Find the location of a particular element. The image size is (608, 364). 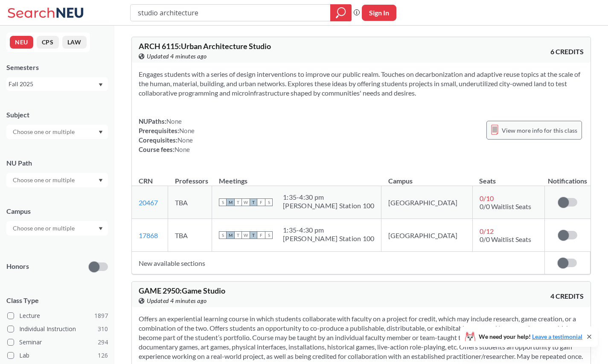

svg: magnifying glass is located at coordinates (341, 13).